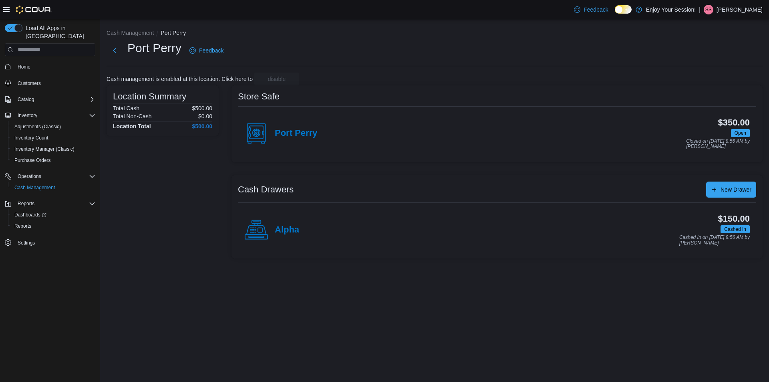  What do you see at coordinates (50, 66) in the screenshot?
I see `button: Home` at bounding box center [50, 66].